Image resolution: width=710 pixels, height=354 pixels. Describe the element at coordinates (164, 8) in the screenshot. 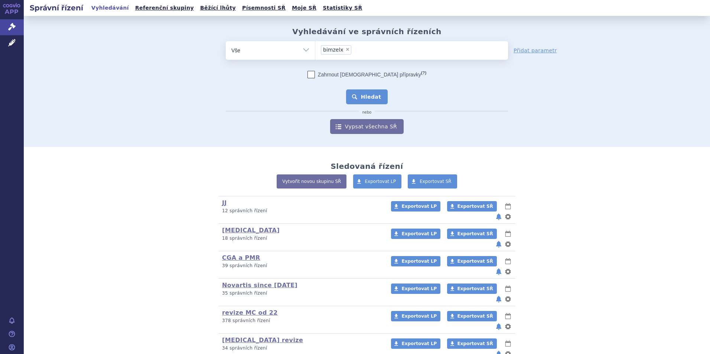

I see `a: Referenční skupiny` at that location.